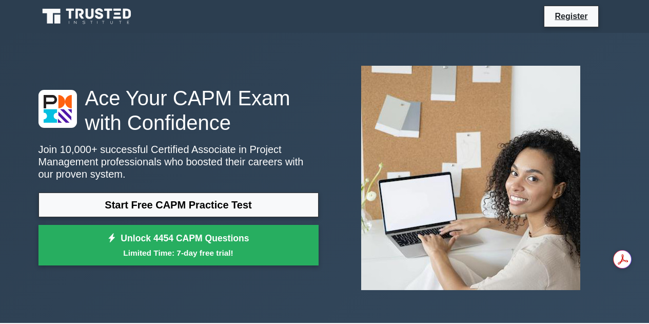  I want to click on small: Limited Time: 7-day free trial!, so click(178, 252).